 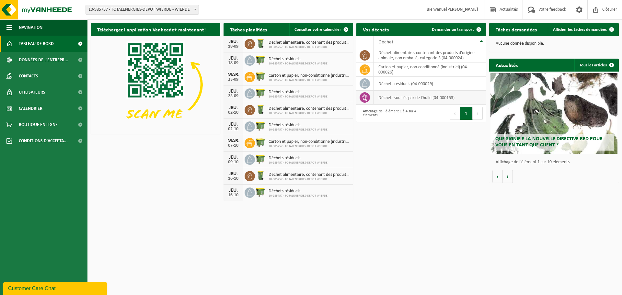 I want to click on td: déchets souillés par de l'huile (04-000153), so click(x=429, y=97).